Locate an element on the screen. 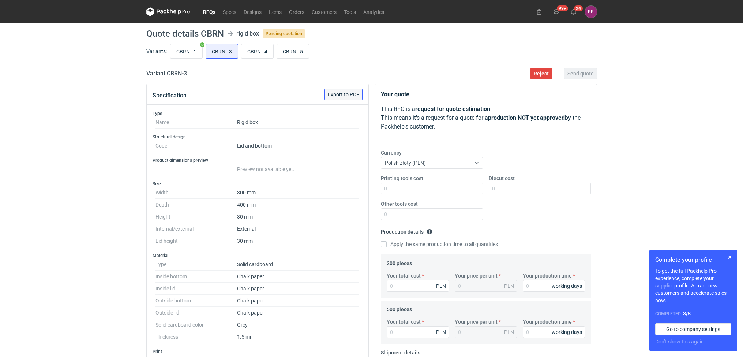 The height and width of the screenshot is (357, 743). button: PP is located at coordinates (591, 12).